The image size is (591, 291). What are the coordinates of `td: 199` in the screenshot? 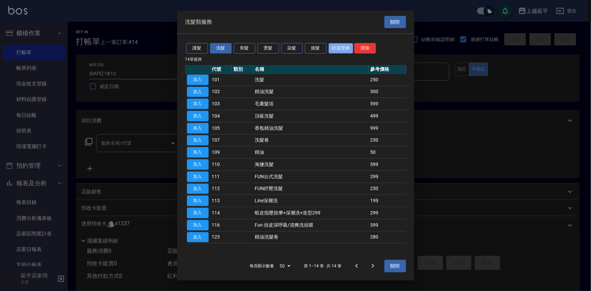 It's located at (387, 201).